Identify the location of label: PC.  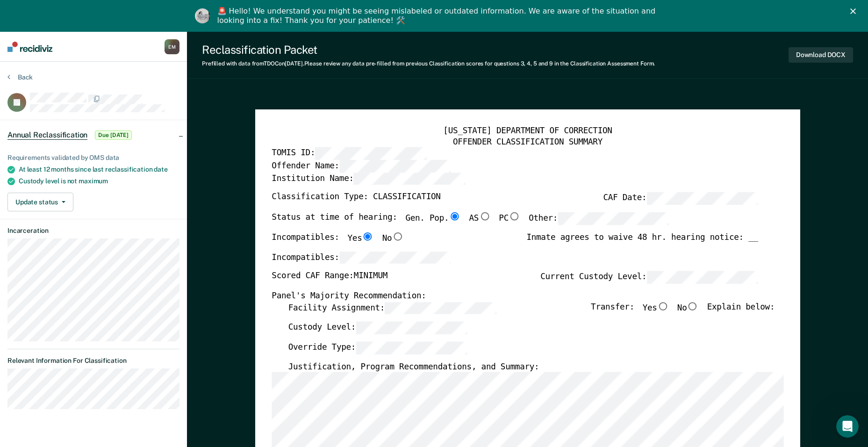
(510, 219).